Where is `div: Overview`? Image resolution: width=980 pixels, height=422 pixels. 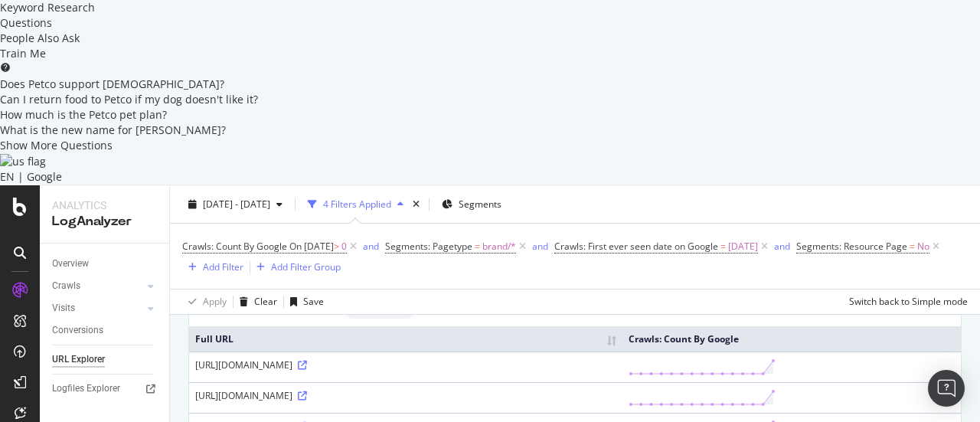 div: Overview is located at coordinates (70, 263).